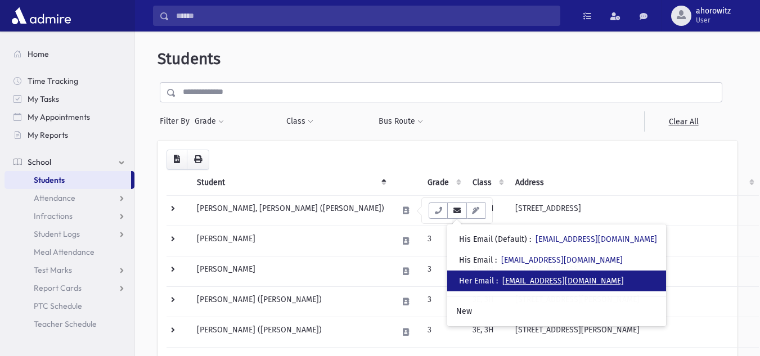  I want to click on a: Student Logs, so click(69, 234).